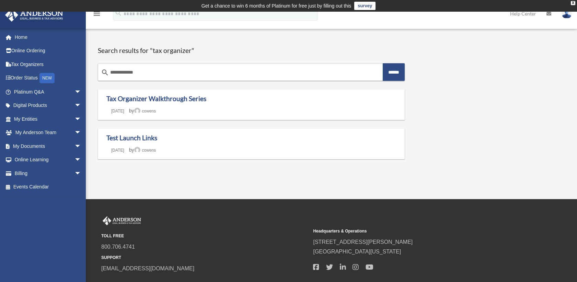 The image size is (577, 282). I want to click on a: My Entitiesarrow_drop_down, so click(48, 119).